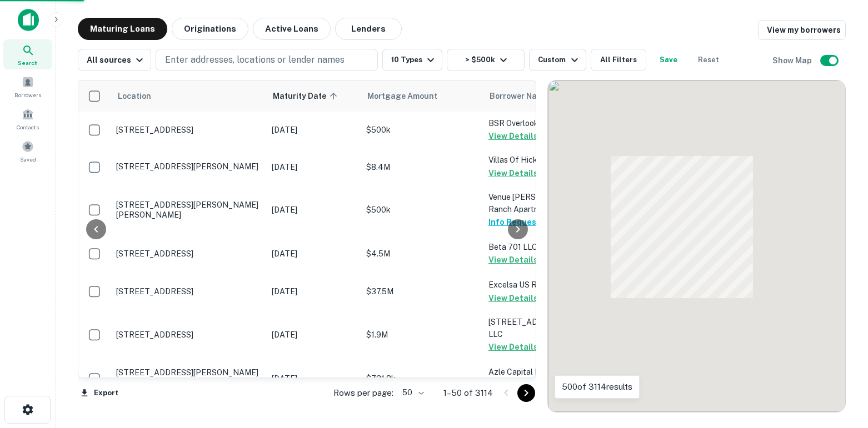 The height and width of the screenshot is (428, 868). Describe the element at coordinates (292, 29) in the screenshot. I see `button: Active Loans` at that location.